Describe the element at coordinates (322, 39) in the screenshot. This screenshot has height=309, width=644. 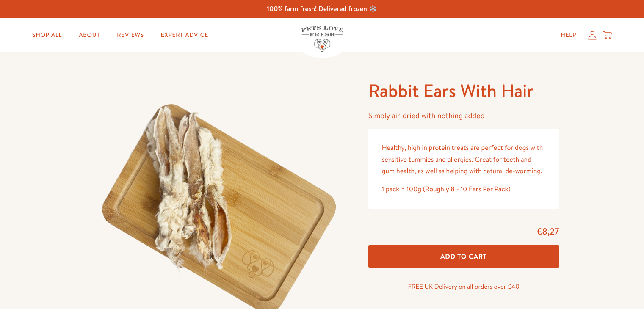
I see `img: Pets Love Fresh` at that location.